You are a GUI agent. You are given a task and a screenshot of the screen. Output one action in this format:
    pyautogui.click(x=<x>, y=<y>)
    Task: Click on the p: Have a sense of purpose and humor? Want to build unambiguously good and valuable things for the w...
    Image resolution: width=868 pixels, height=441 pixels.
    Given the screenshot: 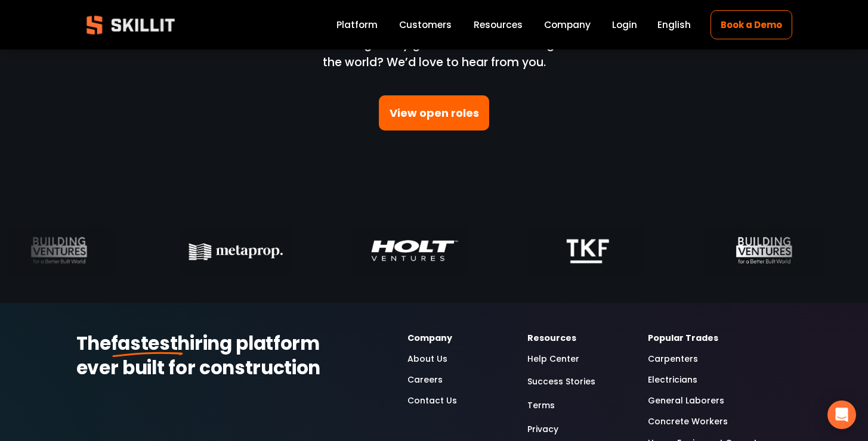 What is the action you would take?
    pyautogui.click(x=434, y=45)
    